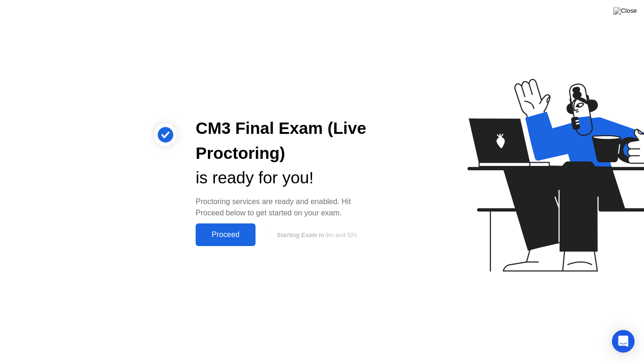 The image size is (644, 362). I want to click on div: is ready for you!, so click(283, 177).